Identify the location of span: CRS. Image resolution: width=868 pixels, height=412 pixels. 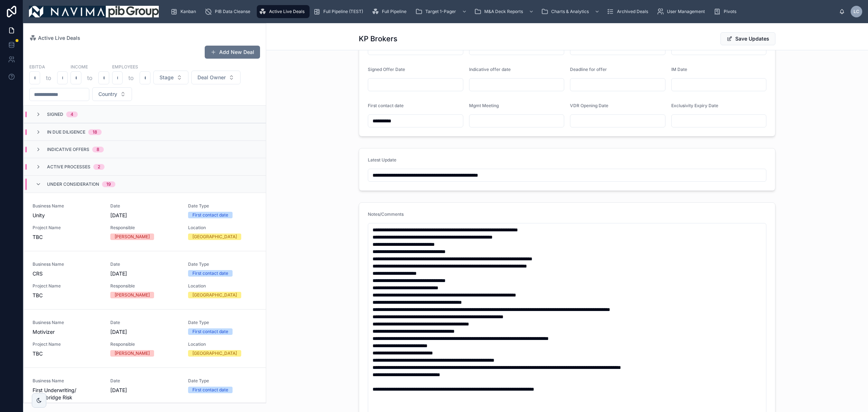
(67, 274).